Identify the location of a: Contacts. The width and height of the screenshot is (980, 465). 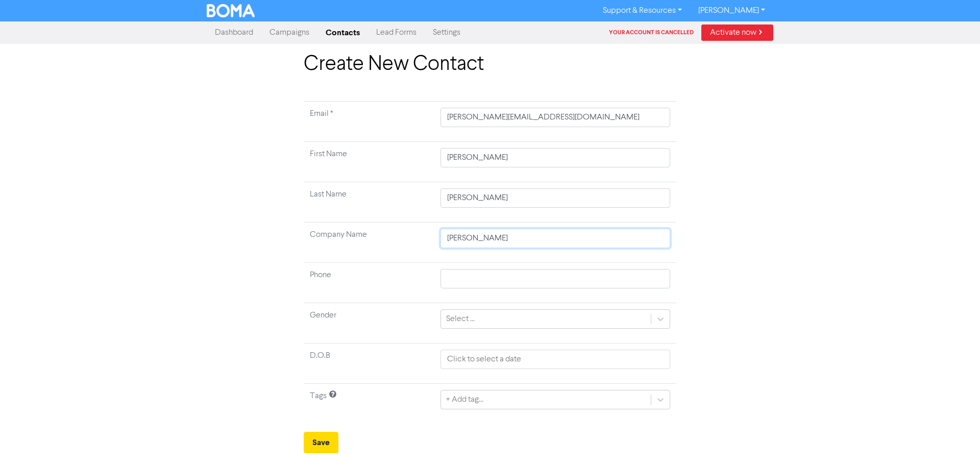
(343, 32).